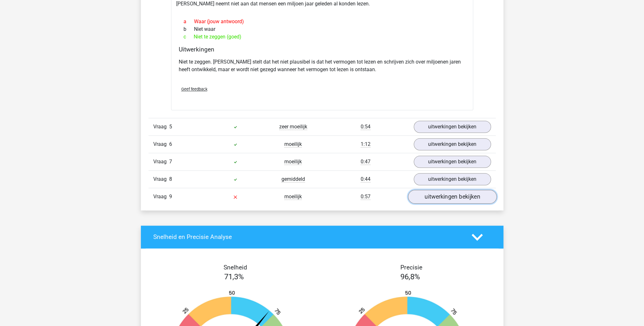 This screenshot has height=326, width=644. Describe the element at coordinates (170, 144) in the screenshot. I see `span: 6` at that location.